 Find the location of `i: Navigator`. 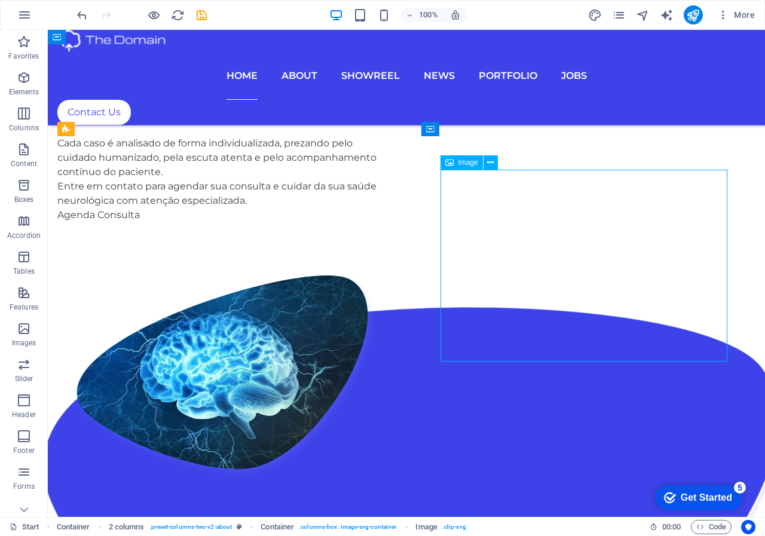

i: Navigator is located at coordinates (642, 15).